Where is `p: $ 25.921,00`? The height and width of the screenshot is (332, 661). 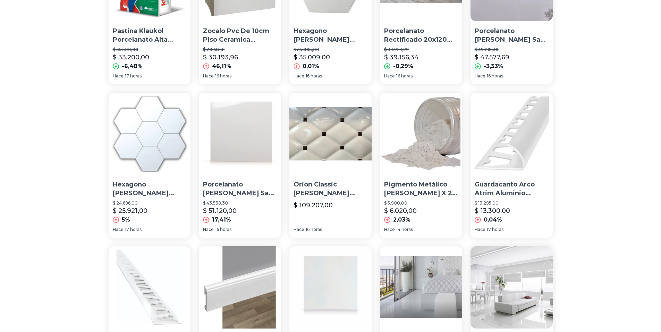 p: $ 25.921,00 is located at coordinates (130, 211).